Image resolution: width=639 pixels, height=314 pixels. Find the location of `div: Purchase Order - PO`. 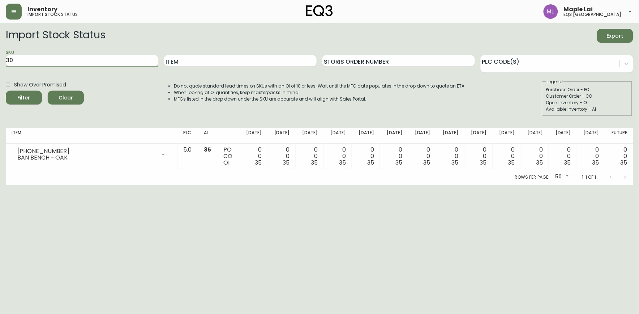

div: Purchase Order - PO is located at coordinates (587, 90).